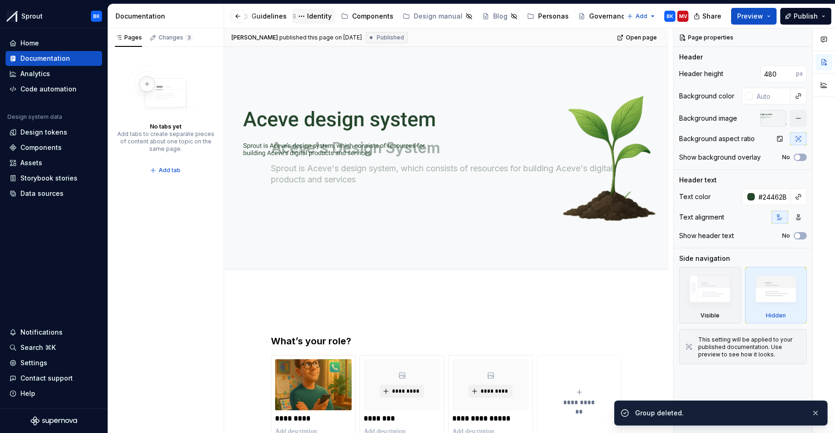 This screenshot has width=835, height=433. Describe the element at coordinates (712, 16) in the screenshot. I see `span: Share` at that location.